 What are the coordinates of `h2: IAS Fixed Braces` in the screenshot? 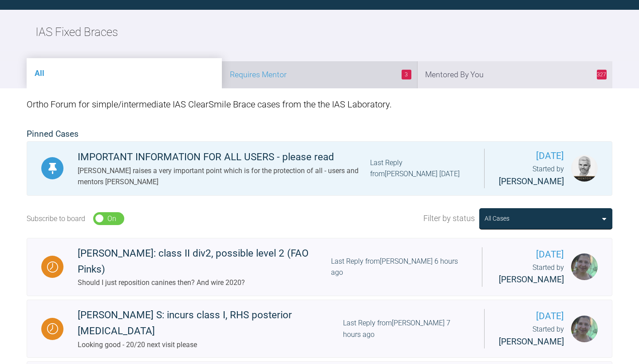 It's located at (77, 33).